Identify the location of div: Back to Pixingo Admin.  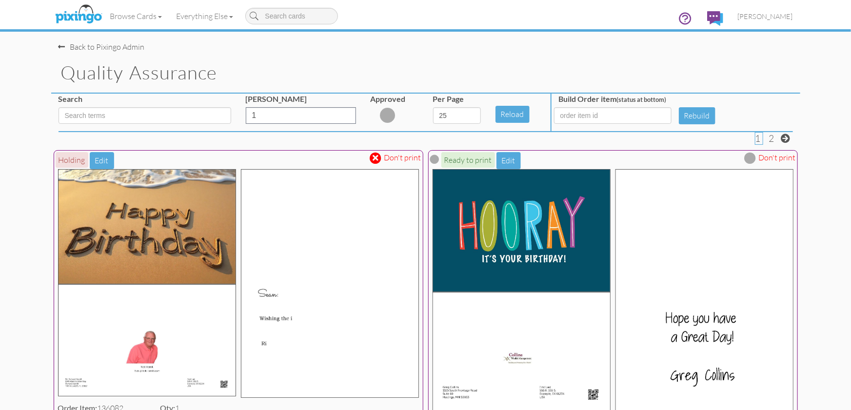
(101, 47).